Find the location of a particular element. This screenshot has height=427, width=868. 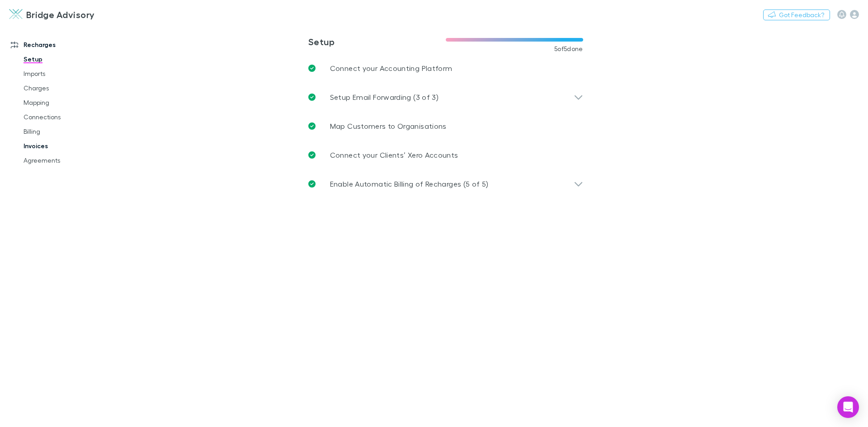

p: Connect your Accounting Platform is located at coordinates (392, 68).